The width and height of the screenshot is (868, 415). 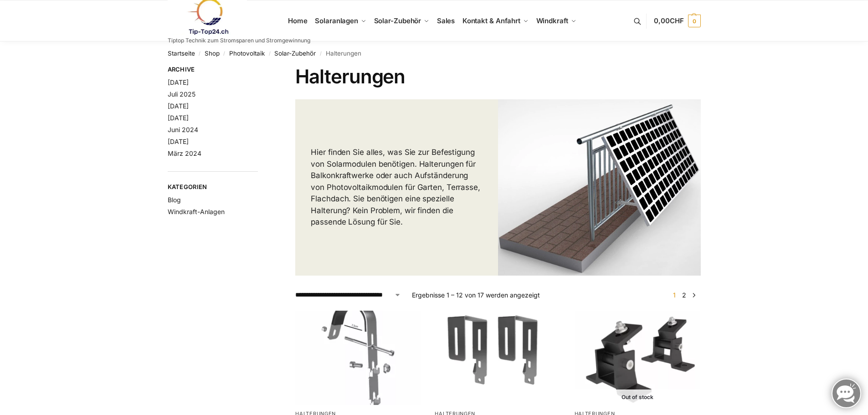 What do you see at coordinates (684, 295) in the screenshot?
I see `a: Seite 2` at bounding box center [684, 295].